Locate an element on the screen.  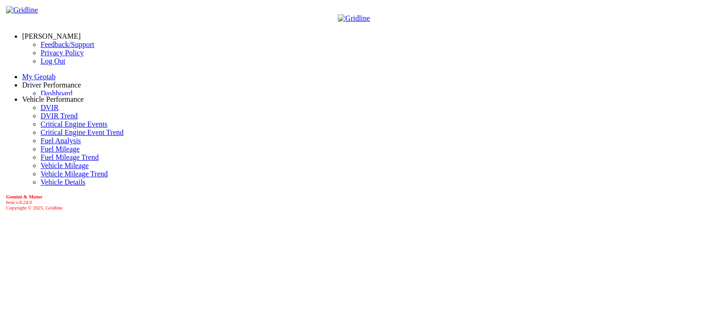
a: Fuel Mileage Trend is located at coordinates (70, 157).